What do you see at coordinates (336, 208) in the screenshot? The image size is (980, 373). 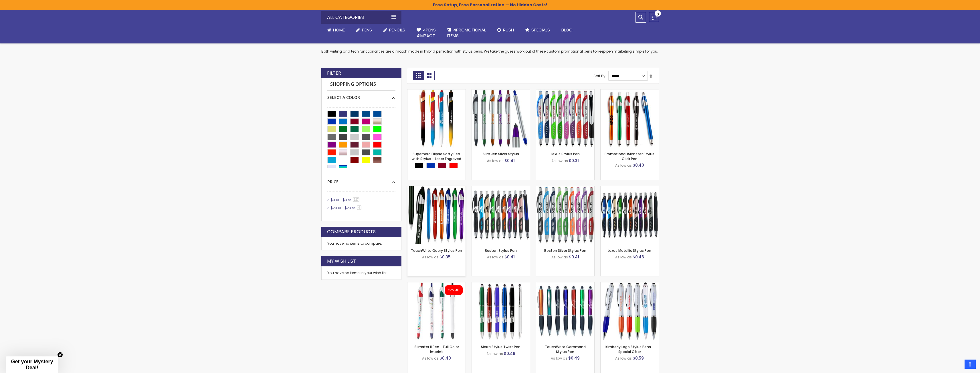 I see `span: $20.00` at bounding box center [336, 208].